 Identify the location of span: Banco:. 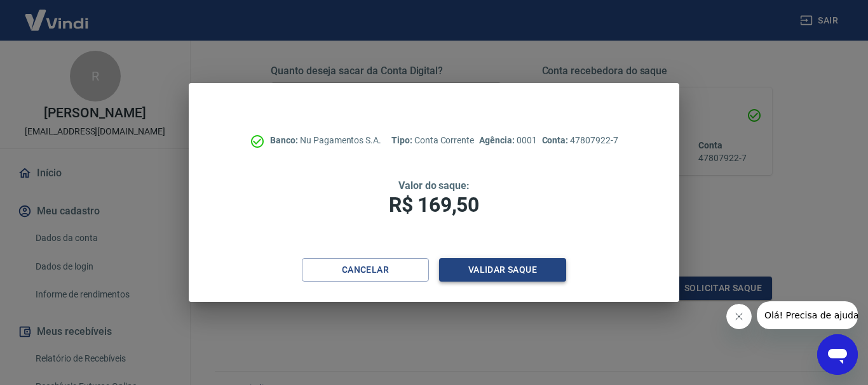
(285, 140).